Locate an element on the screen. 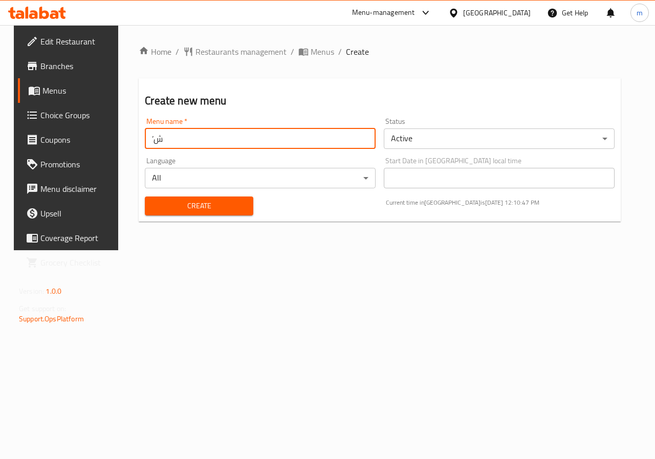  span: Version: is located at coordinates (31, 291).